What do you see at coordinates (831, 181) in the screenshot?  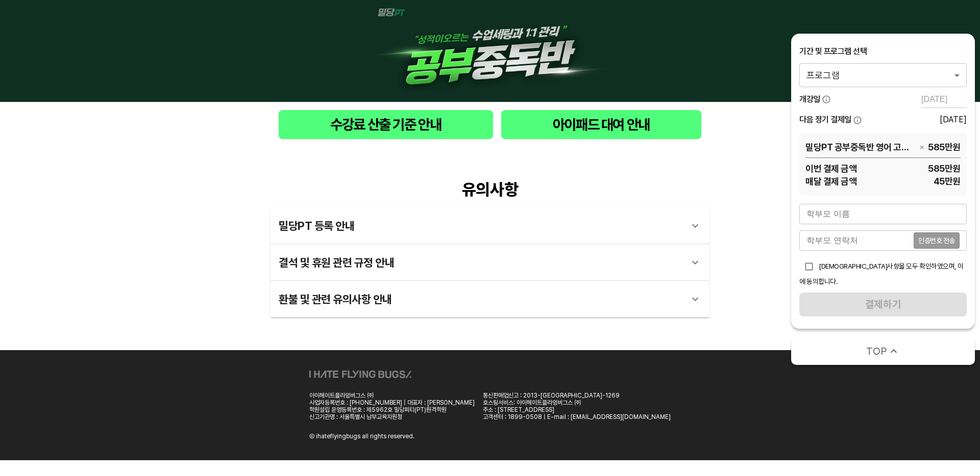 I see `span: 매달 결제 금액` at bounding box center [831, 181].